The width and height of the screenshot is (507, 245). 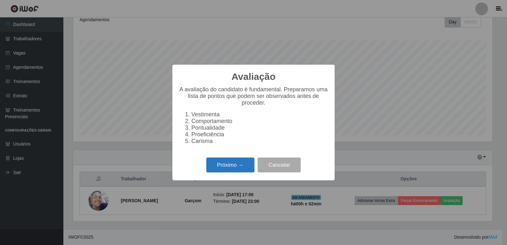 What do you see at coordinates (260, 114) in the screenshot?
I see `li: Vestimenta` at bounding box center [260, 114].